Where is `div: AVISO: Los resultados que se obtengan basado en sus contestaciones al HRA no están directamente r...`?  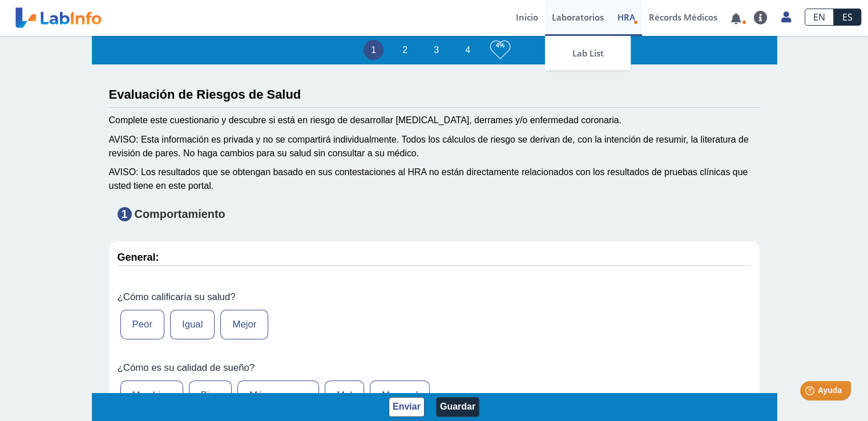 div: AVISO: Los resultados que se obtengan basado en sus contestaciones al HRA no están directamente r... is located at coordinates (434, 179).